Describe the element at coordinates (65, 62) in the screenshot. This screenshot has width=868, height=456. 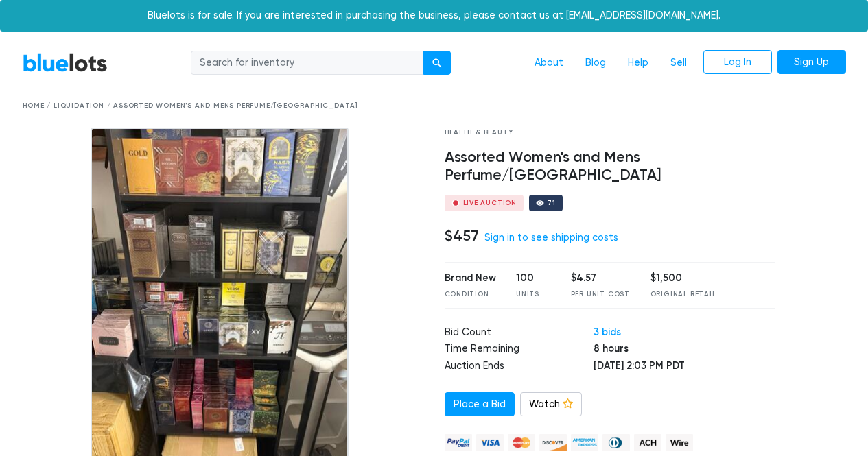
I see `a: BlueLots` at that location.